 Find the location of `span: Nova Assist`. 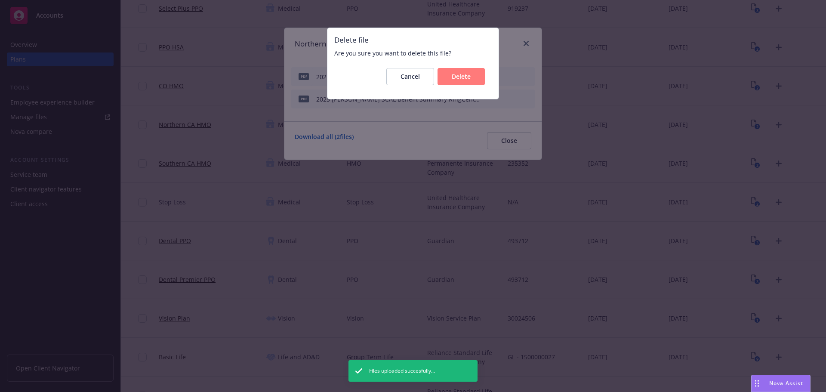

span: Nova Assist is located at coordinates (786, 383).